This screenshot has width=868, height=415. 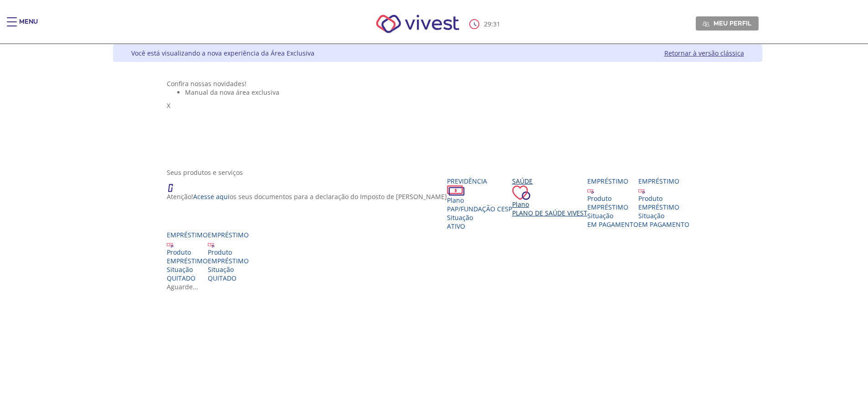 What do you see at coordinates (550, 196) in the screenshot?
I see `a: Saúde PlanoPlano de Saúde VIVEST` at bounding box center [550, 196].